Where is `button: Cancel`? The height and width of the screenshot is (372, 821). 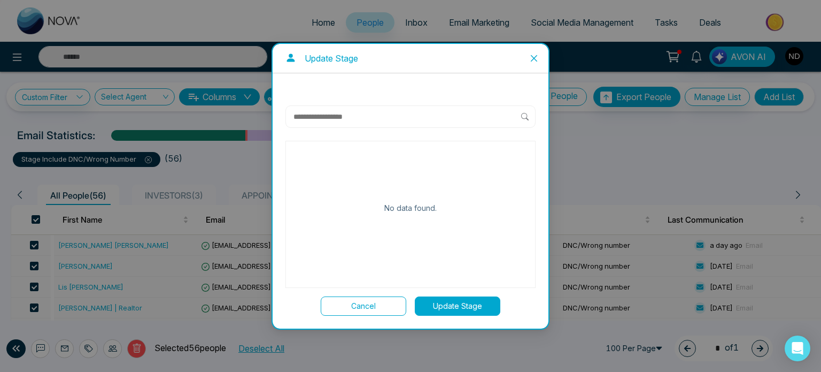
button: Cancel is located at coordinates (364, 306).